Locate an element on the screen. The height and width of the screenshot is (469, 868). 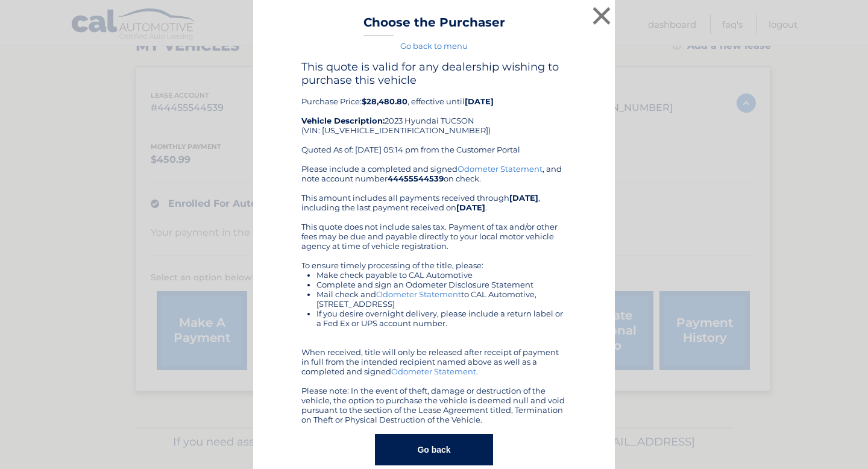
li: Make check payable to CAL Automotive is located at coordinates (441, 275).